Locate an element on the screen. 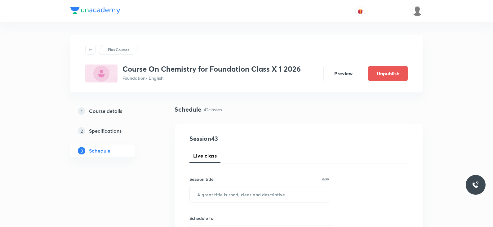 This screenshot has height=227, width=493. img: ttu is located at coordinates (475, 185).